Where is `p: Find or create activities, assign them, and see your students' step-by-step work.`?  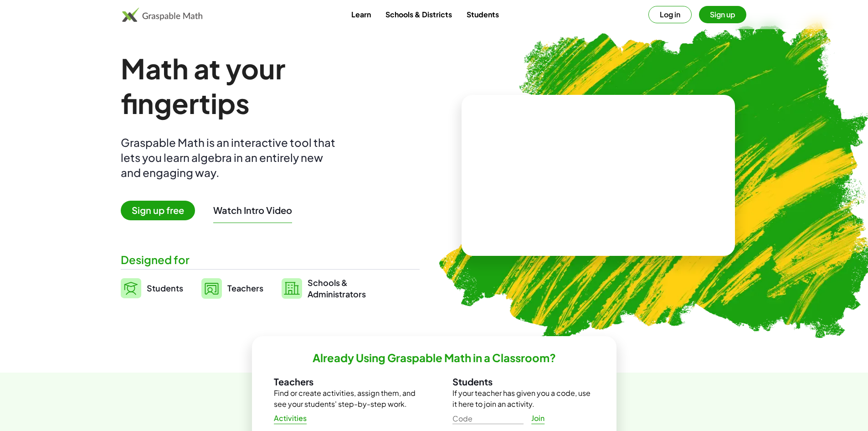
p: Find or create activities, assign them, and see your students' step-by-step work. is located at coordinates (345, 399).